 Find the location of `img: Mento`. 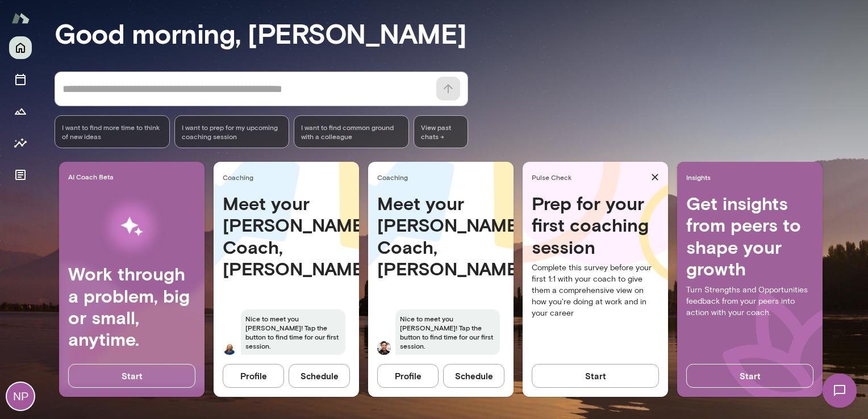

img: Mento is located at coordinates (20, 18).